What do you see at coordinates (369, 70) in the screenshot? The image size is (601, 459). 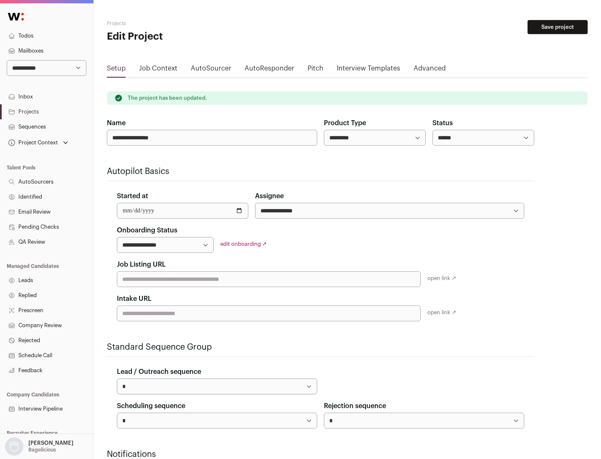 I see `a: Interview Templates` at bounding box center [369, 70].